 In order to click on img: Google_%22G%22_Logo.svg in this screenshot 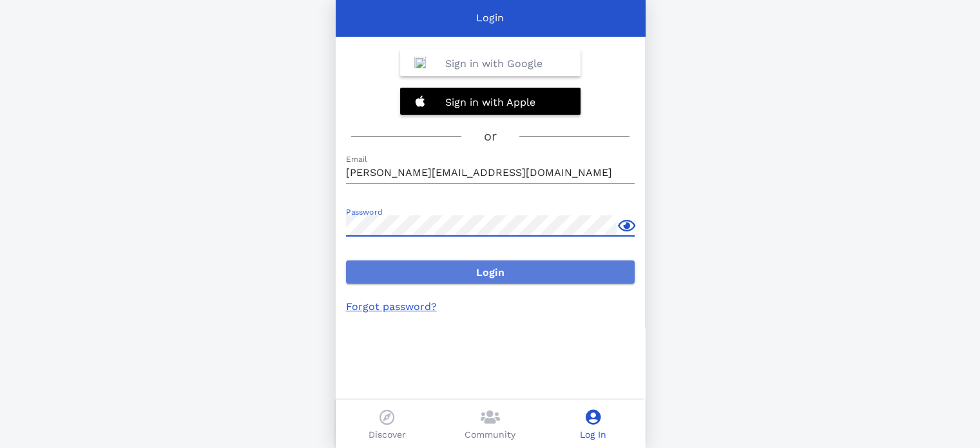, I will do `click(420, 63)`.